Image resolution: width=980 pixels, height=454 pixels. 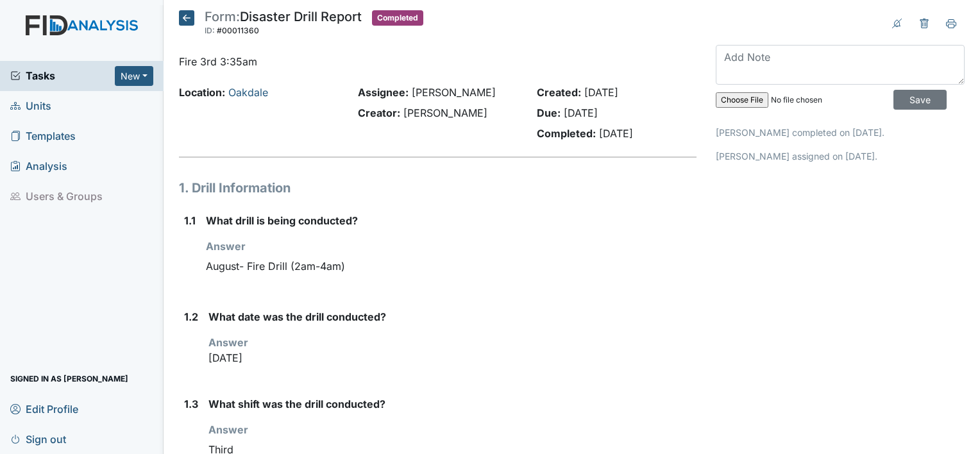 What do you see at coordinates (559, 92) in the screenshot?
I see `strong: Created:` at bounding box center [559, 92].